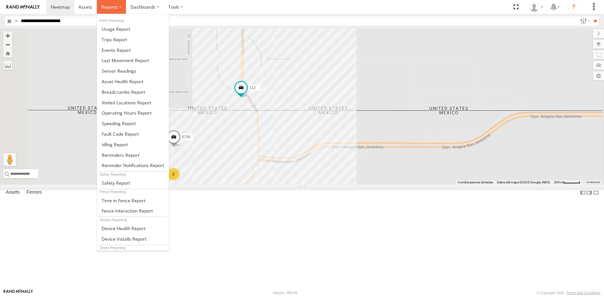  Describe the element at coordinates (133, 123) in the screenshot. I see `a: Fleet Speed Report` at that location.